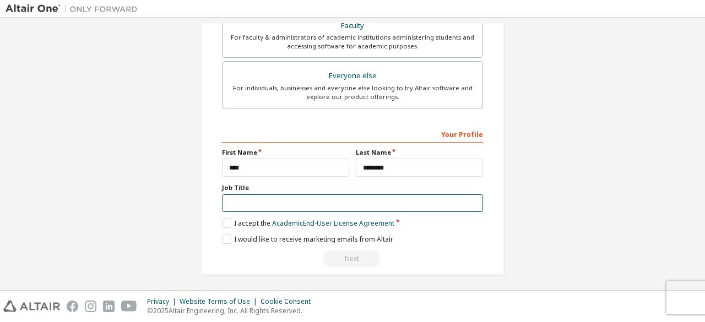  I want to click on div: Your Profile, so click(353, 134).